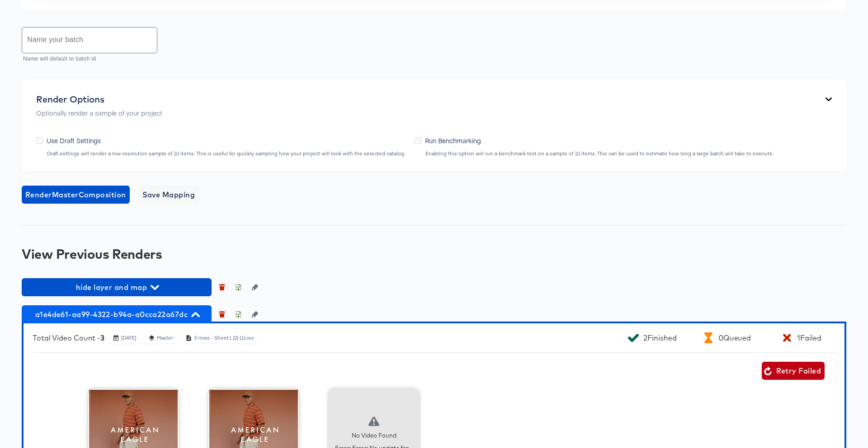 The image size is (868, 448). What do you see at coordinates (808, 338) in the screenshot?
I see `div: 1 Failed` at bounding box center [808, 338].